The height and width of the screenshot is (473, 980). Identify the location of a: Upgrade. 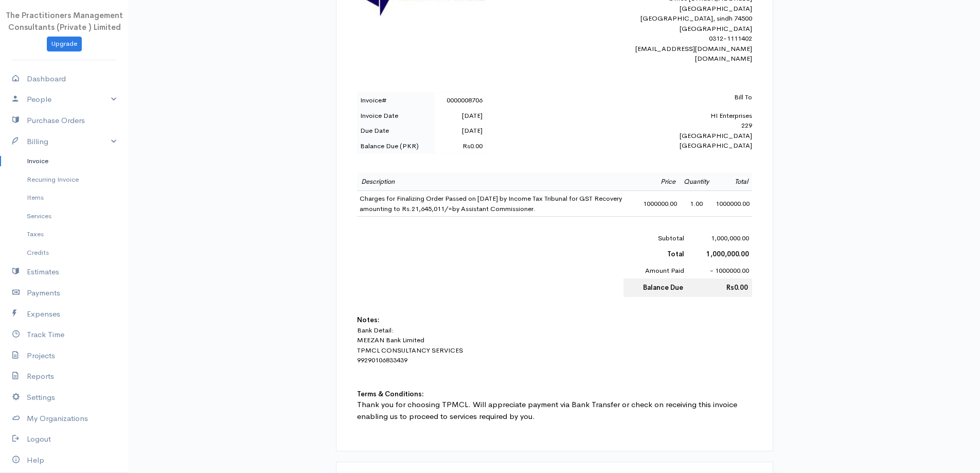
(64, 44).